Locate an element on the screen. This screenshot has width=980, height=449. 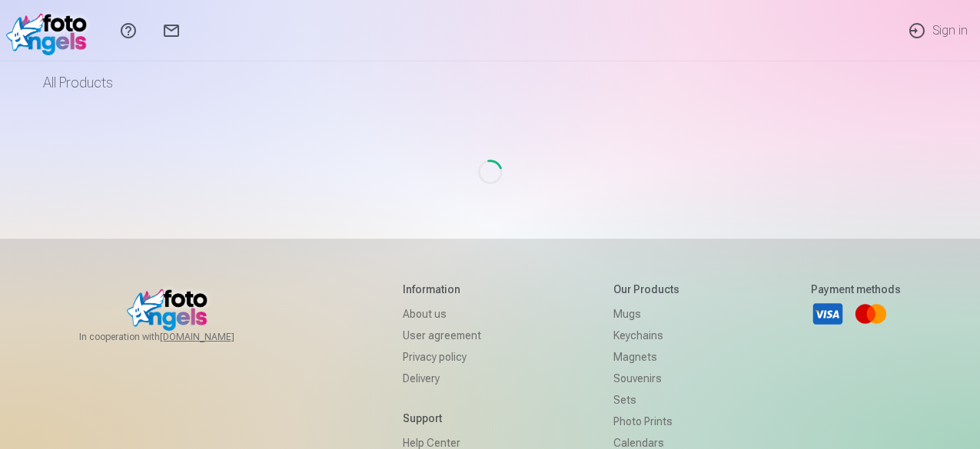
h5: Our products is located at coordinates (646, 289).